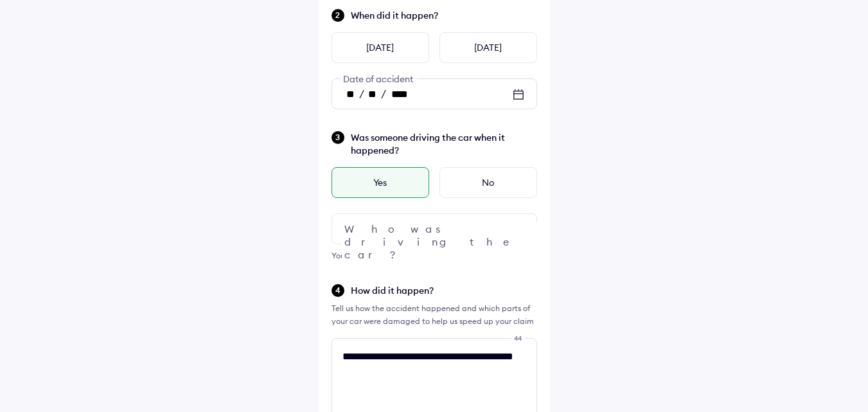 This screenshot has height=412, width=868. I want to click on div: Yes, so click(380, 182).